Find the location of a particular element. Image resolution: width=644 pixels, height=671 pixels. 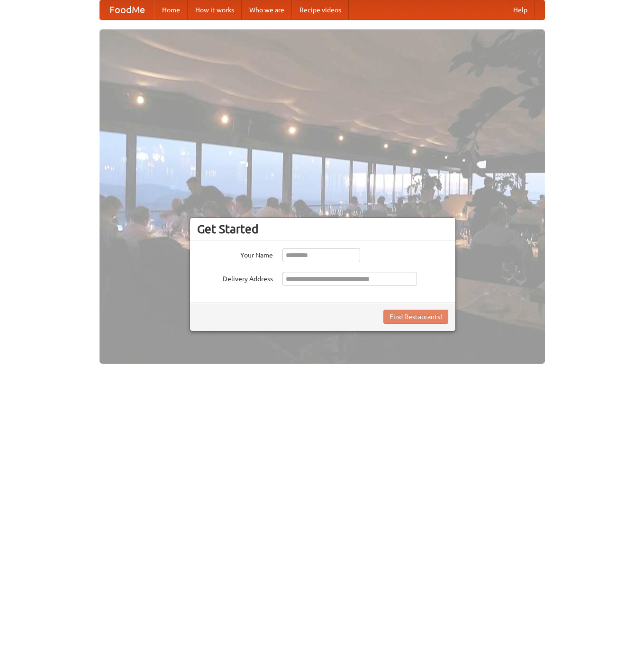

label: Delivery Address is located at coordinates (235, 277).